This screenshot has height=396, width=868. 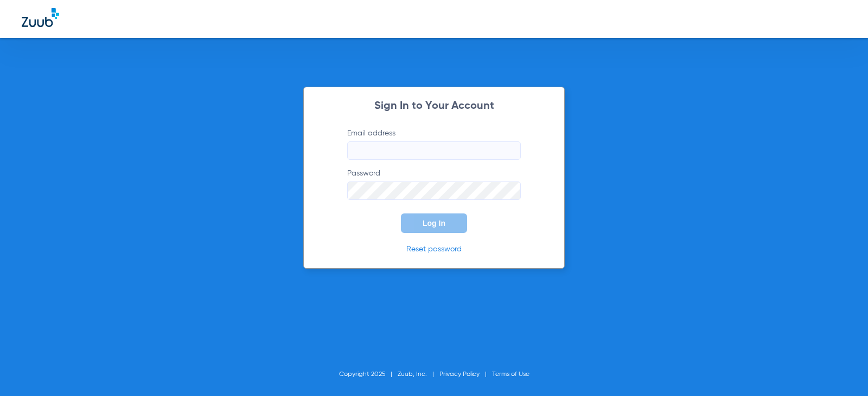 What do you see at coordinates (434, 191) in the screenshot?
I see `input: Password` at bounding box center [434, 191].